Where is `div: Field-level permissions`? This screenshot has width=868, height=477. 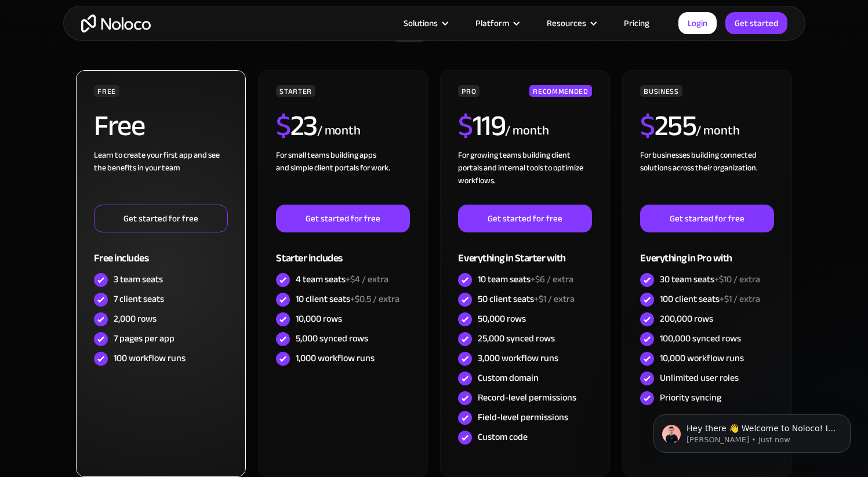 div: Field-level permissions is located at coordinates (523, 418).